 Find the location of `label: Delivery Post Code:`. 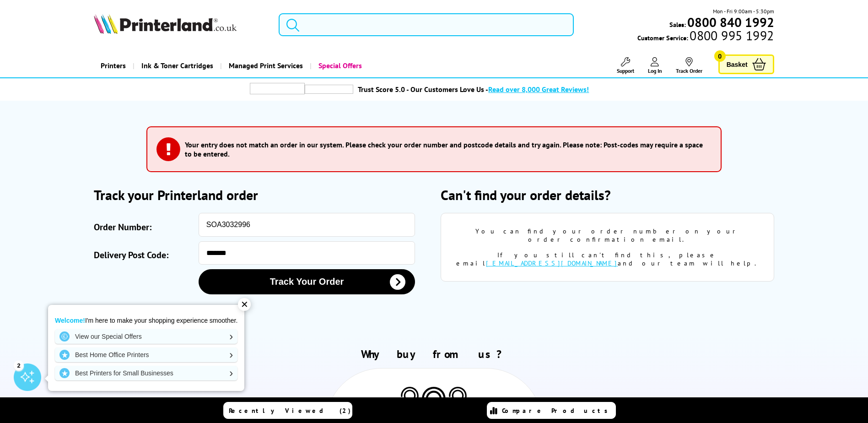

label: Delivery Post Code: is located at coordinates (144, 255).